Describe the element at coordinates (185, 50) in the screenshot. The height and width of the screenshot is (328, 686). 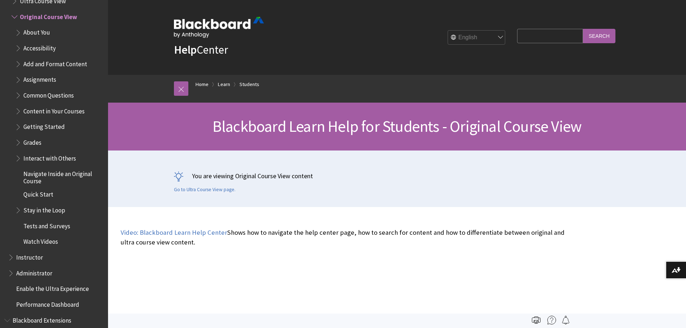
I see `strong: Help` at that location.